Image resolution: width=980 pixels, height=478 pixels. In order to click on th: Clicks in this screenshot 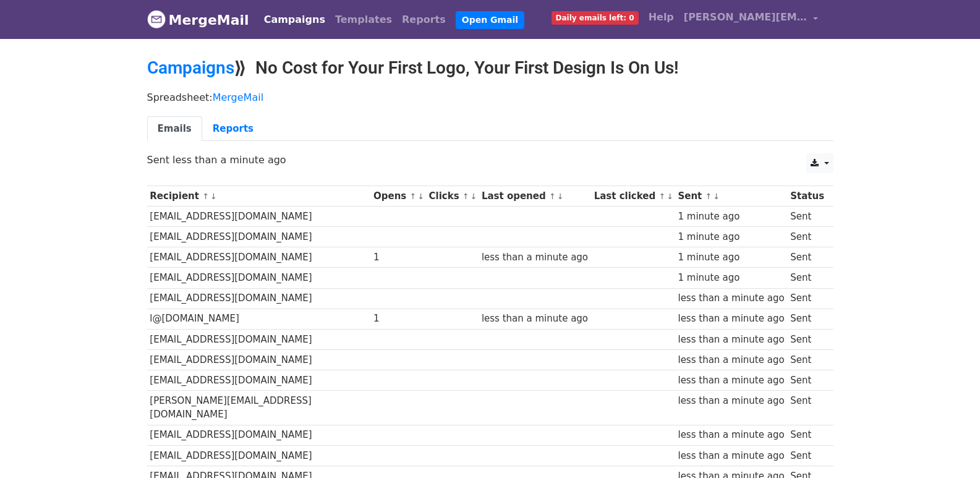, I will do `click(452, 196)`.